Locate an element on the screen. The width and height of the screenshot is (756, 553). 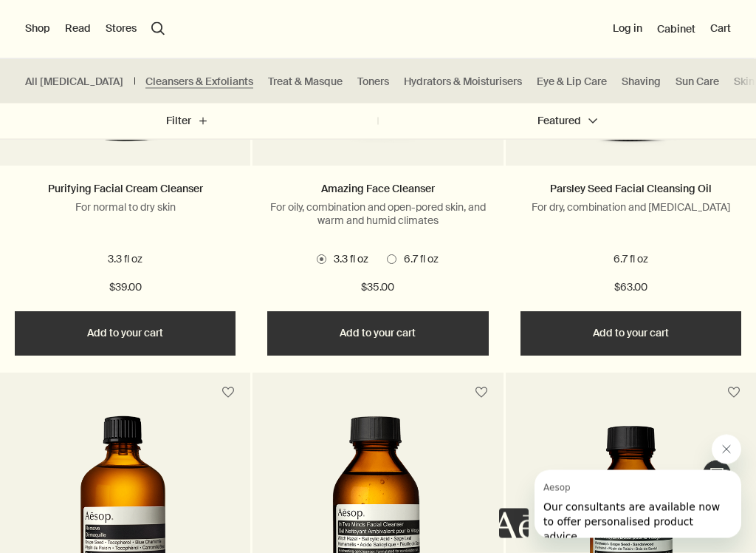
span: 3.3 fl oz is located at coordinates (347, 260).